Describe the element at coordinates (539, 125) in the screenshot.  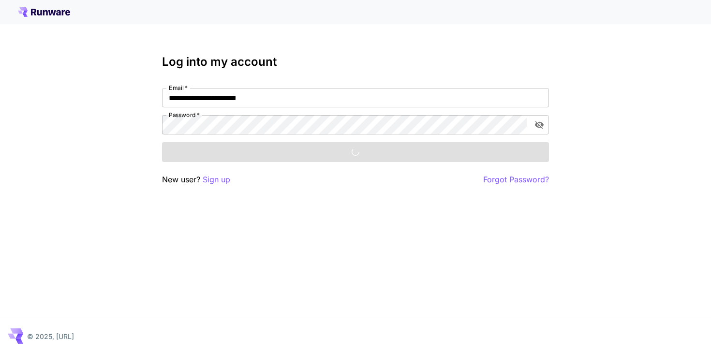
I see `button: toggle password visibility` at that location.